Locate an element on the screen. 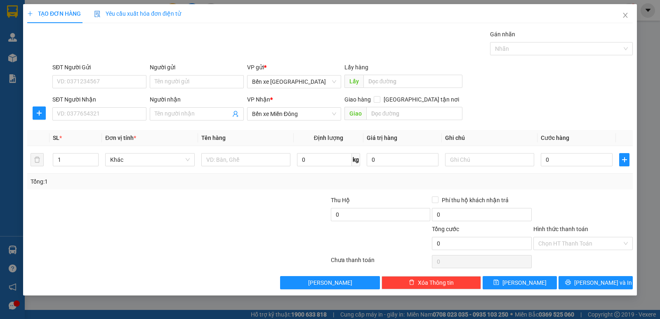 The image size is (660, 319). span: user-add is located at coordinates (235, 114).